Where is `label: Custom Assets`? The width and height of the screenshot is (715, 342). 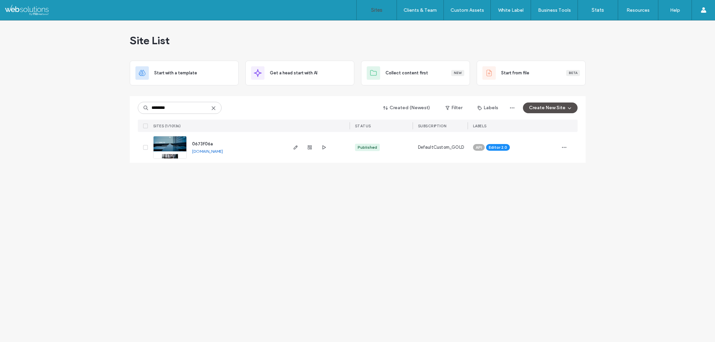
label: Custom Assets is located at coordinates (467, 10).